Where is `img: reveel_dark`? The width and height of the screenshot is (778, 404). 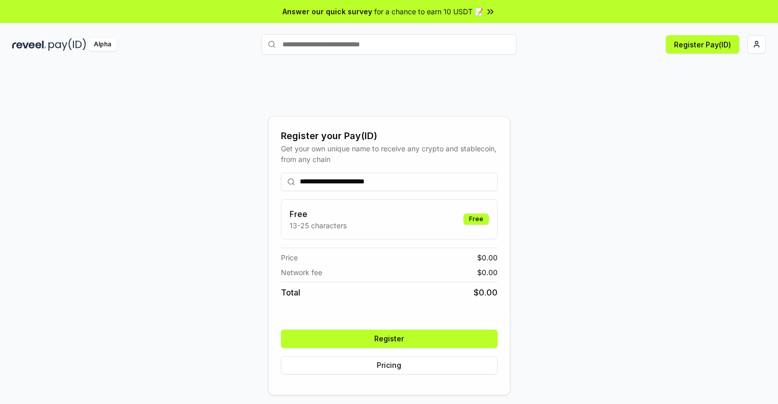
img: reveel_dark is located at coordinates (29, 44).